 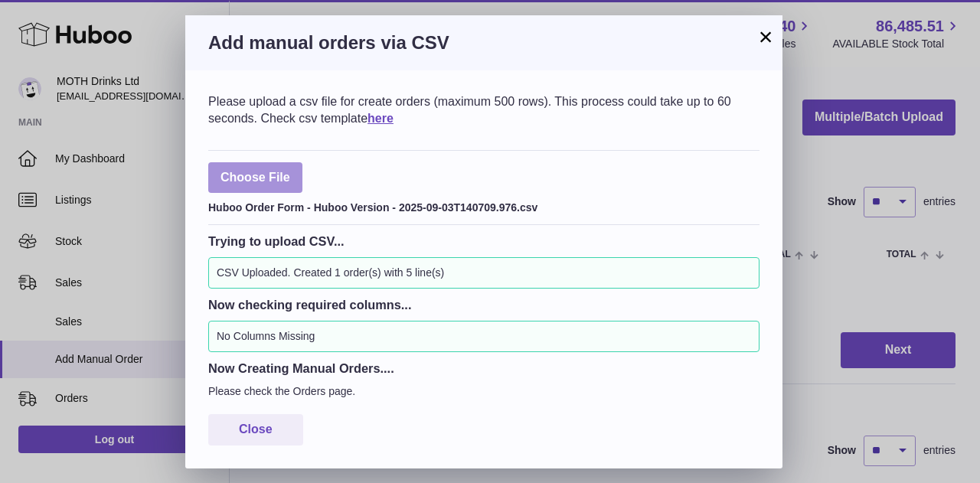 What do you see at coordinates (484, 304) in the screenshot?
I see `h3: Now checking required columns...` at bounding box center [484, 304].